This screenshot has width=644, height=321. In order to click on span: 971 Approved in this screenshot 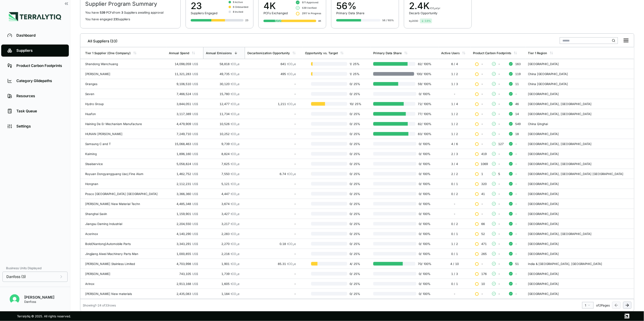, I will do `click(310, 2)`.